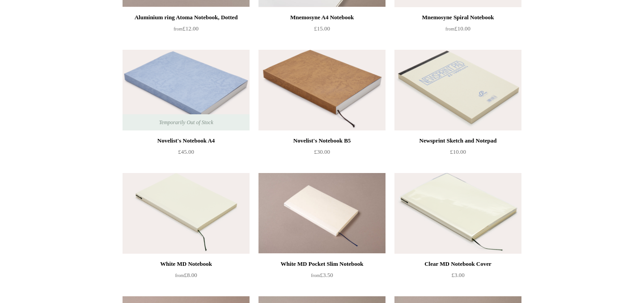 This screenshot has width=644, height=303. I want to click on a: Mnemosyne Spiral Notebook from£10.00, so click(458, 30).